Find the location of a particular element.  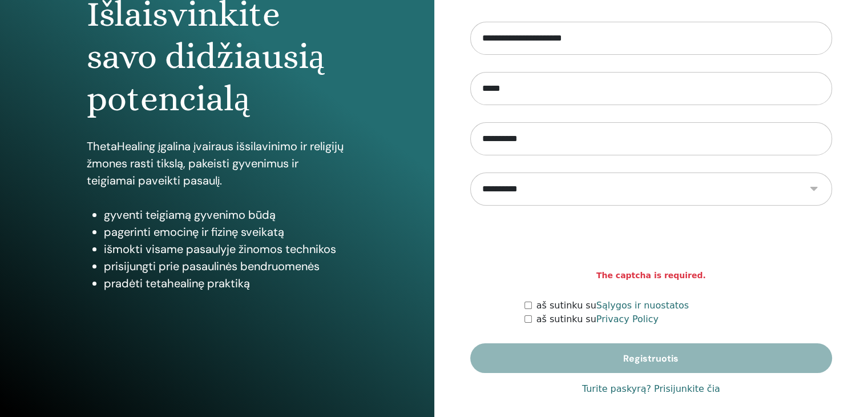

p: ThetaHealing įgalina įvairaus išsilavinimo ir religijų žmones rasti tikslą, pakeisti gyvenimus ir... is located at coordinates (217, 163).